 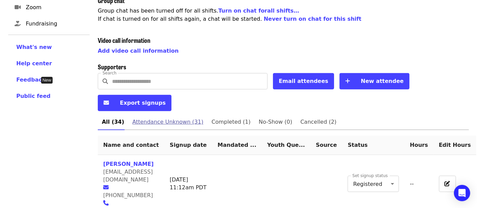 What do you see at coordinates (318, 122) in the screenshot?
I see `span: Cancelled (2)` at bounding box center [318, 122].